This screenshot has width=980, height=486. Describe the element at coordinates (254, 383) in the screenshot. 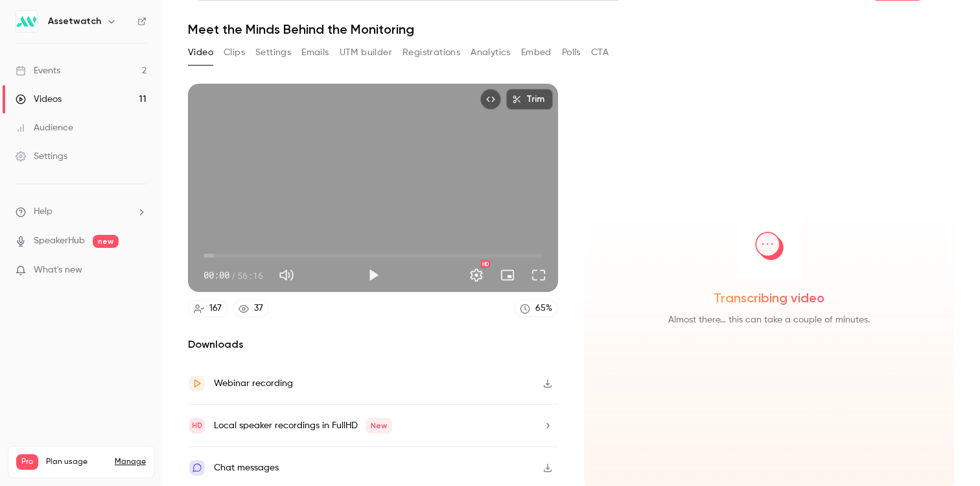

I see `div: Webinar recording` at that location.